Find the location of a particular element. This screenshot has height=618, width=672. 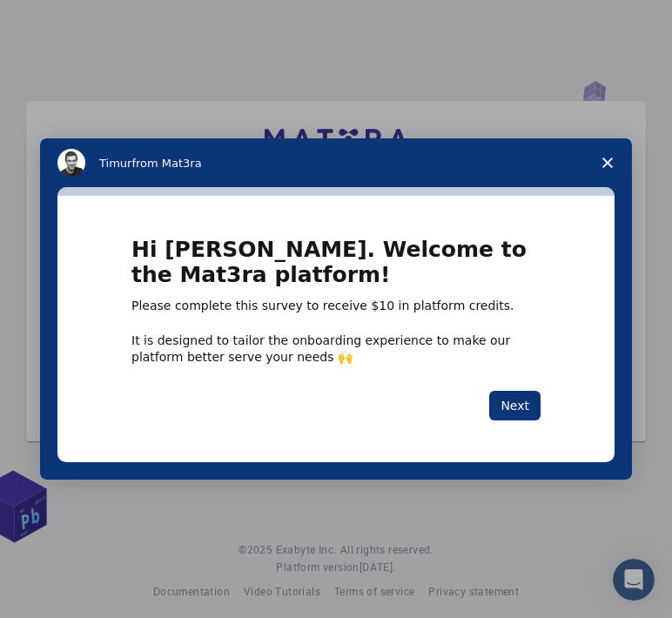

img: Profile image for Timur is located at coordinates (71, 163).